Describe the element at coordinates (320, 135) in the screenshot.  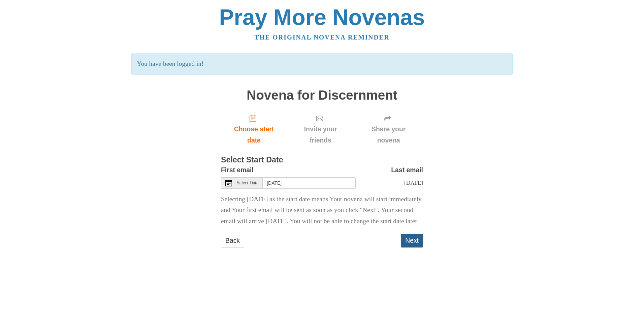
I see `span: Invite your friends` at that location.